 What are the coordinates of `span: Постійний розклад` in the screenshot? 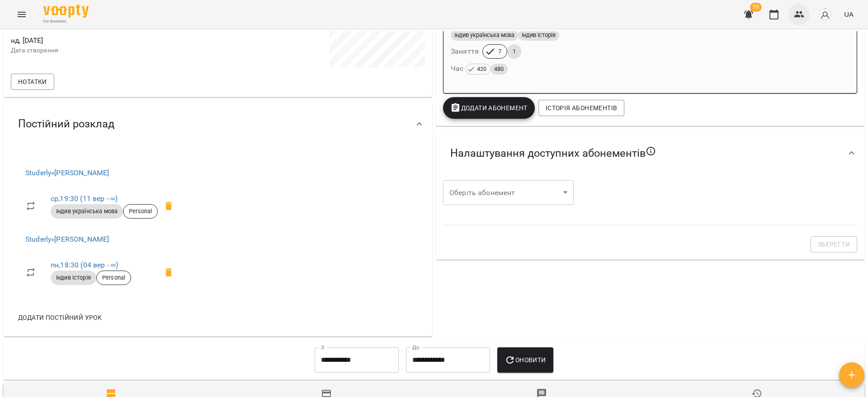 It's located at (66, 124).